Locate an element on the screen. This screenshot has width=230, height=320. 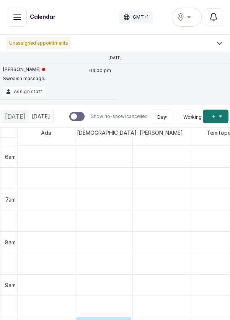
div: 9am is located at coordinates (10, 285).